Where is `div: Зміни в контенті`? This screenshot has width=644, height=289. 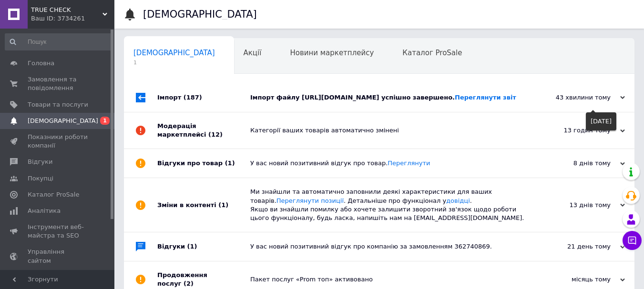 div: Зміни в контенті is located at coordinates (204, 205).